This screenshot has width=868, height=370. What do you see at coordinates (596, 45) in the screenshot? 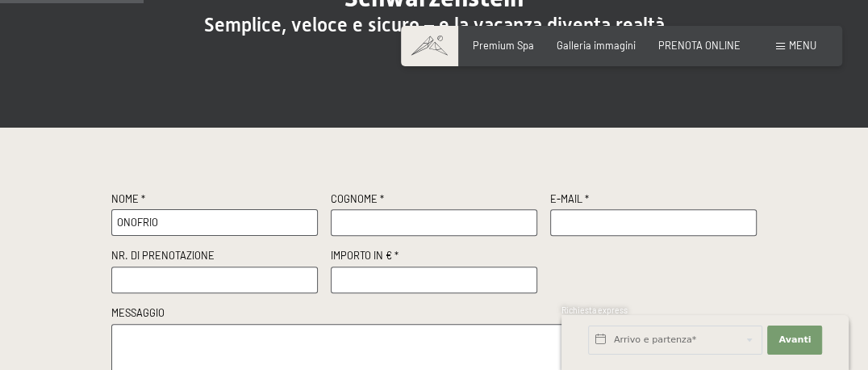
I see `a: Galleria immagini` at bounding box center [596, 45].